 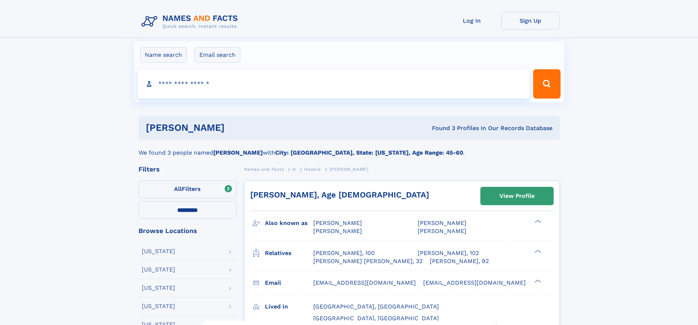 What do you see at coordinates (178, 189) in the screenshot?
I see `span: All` at bounding box center [178, 189].